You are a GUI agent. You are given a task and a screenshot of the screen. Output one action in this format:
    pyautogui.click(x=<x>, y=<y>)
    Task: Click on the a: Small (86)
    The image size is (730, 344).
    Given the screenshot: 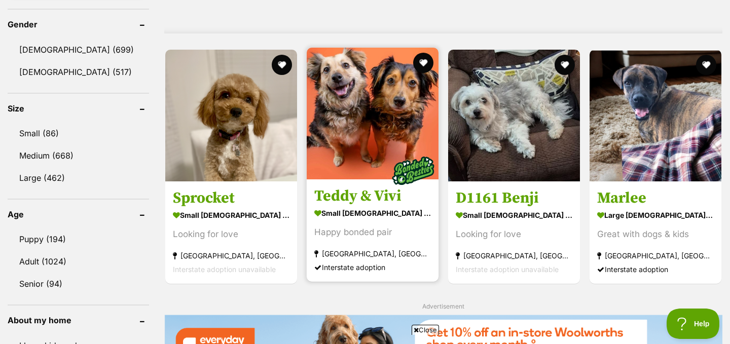 What is the action you would take?
    pyautogui.click(x=78, y=133)
    